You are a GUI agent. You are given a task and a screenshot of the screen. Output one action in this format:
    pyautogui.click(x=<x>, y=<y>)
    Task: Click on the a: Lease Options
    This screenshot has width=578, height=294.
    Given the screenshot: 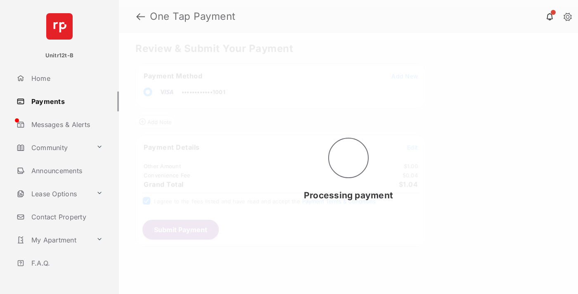 What is the action you would take?
    pyautogui.click(x=53, y=194)
    